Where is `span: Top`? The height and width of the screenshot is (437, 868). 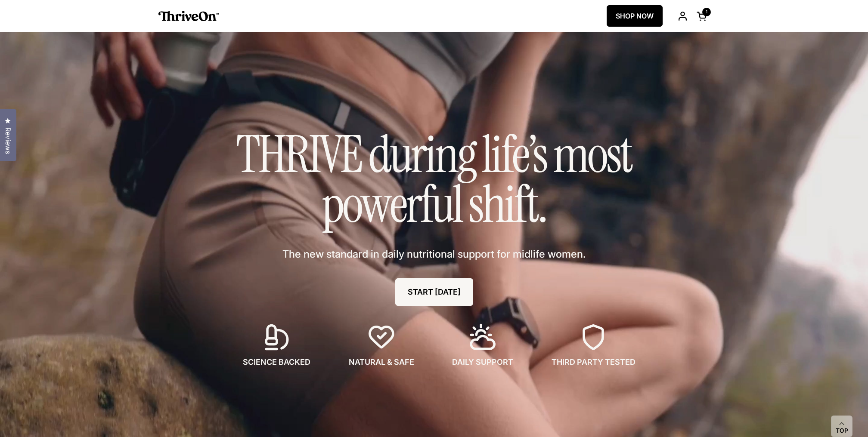 span: Top is located at coordinates (841, 431).